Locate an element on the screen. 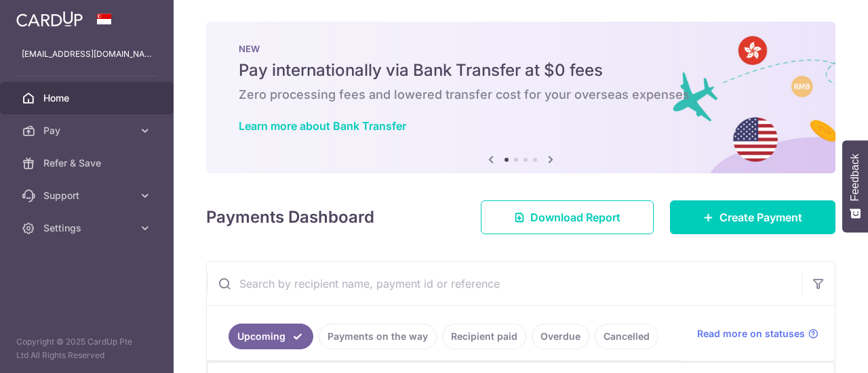 The height and width of the screenshot is (373, 868). span: Settings is located at coordinates (88, 228).